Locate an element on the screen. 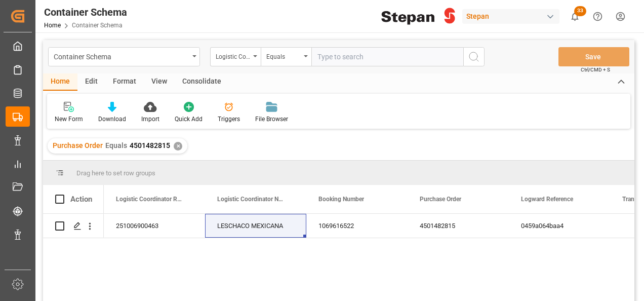 The image size is (644, 301). span: Logistic Coordinator Name is located at coordinates (251, 199).